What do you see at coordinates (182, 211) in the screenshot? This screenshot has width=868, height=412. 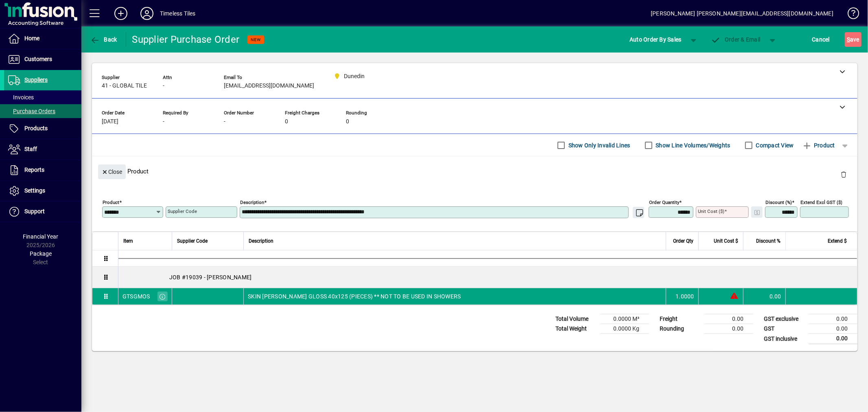 I see `mat-label: Supplier Code` at bounding box center [182, 211].